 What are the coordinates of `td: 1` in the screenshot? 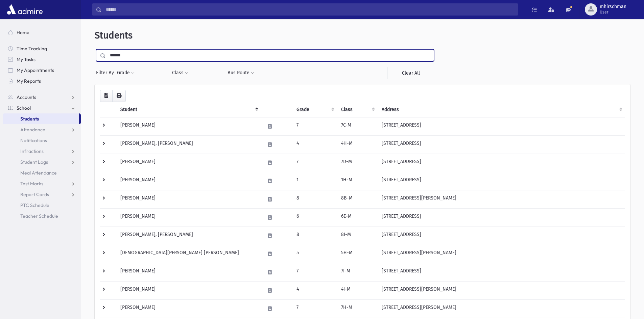 It's located at (314, 181).